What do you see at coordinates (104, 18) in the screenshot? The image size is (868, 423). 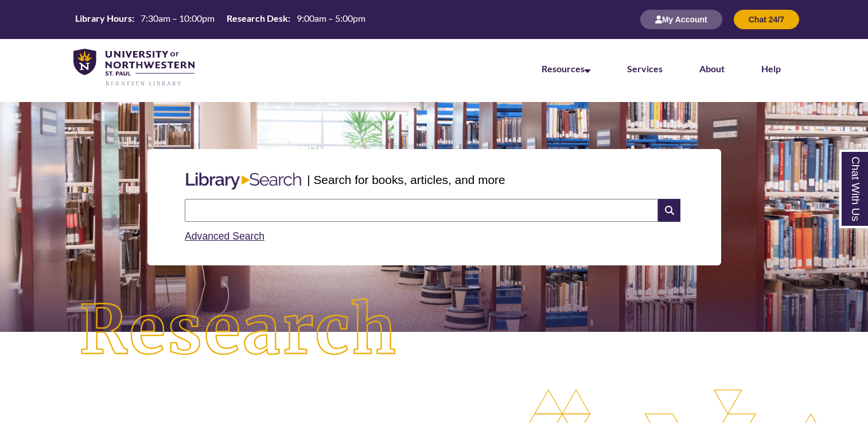 I see `th: Library Hours:` at bounding box center [104, 18].